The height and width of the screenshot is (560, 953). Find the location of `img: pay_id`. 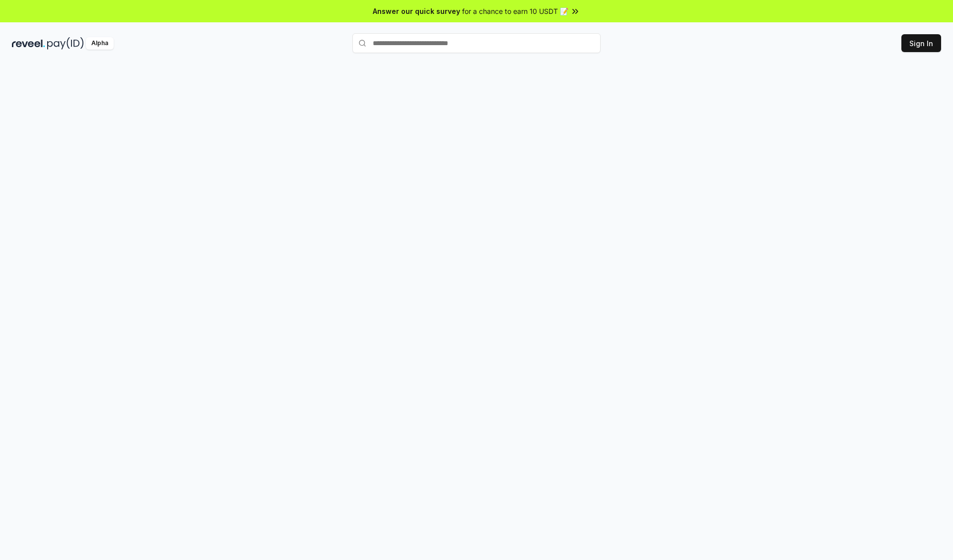

img: pay_id is located at coordinates (65, 43).